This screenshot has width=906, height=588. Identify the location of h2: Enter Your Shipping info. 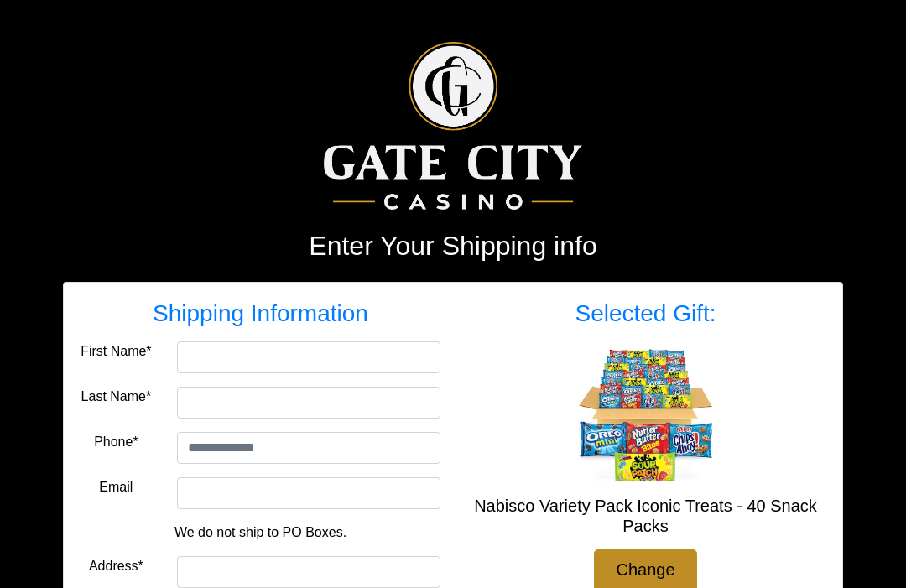
(453, 246).